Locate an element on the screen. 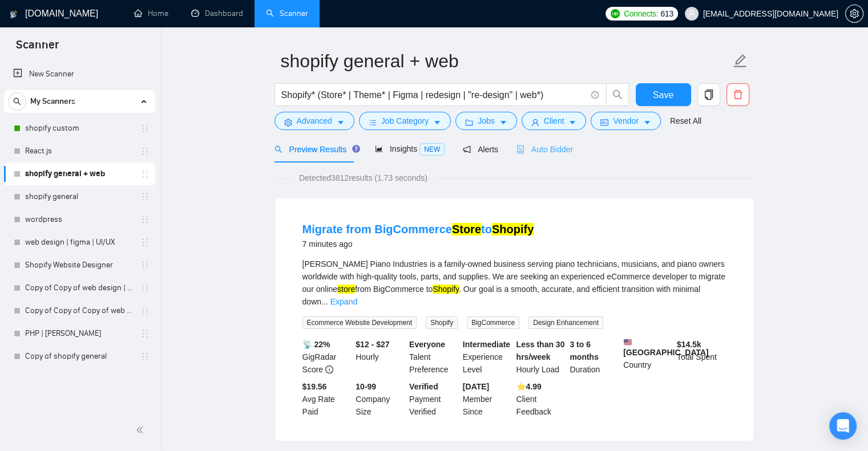 Image resolution: width=868 pixels, height=451 pixels. div: Tooltip anchor is located at coordinates (356, 149).